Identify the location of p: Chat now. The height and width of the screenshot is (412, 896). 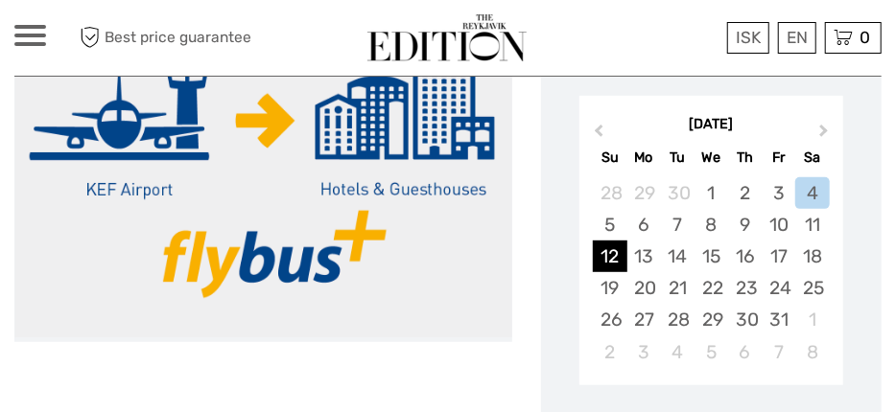
(122, 41).